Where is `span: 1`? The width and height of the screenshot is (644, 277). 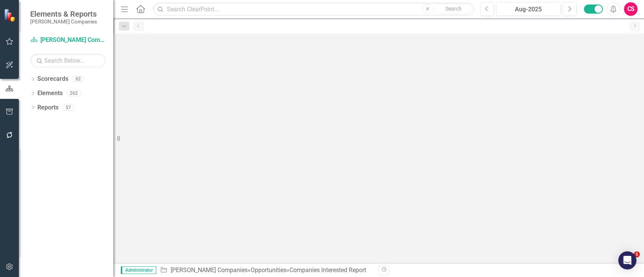 span: 1 is located at coordinates (637, 254).